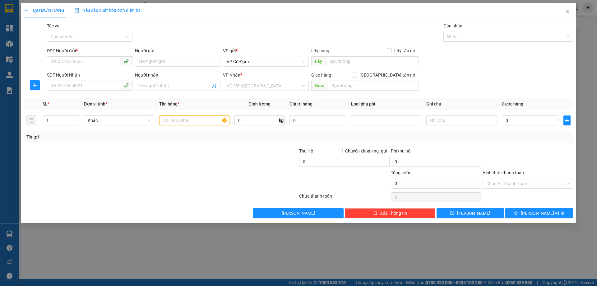 Image resolution: width=597 pixels, height=286 pixels. I want to click on span: Đơn vị tính, so click(96, 104).